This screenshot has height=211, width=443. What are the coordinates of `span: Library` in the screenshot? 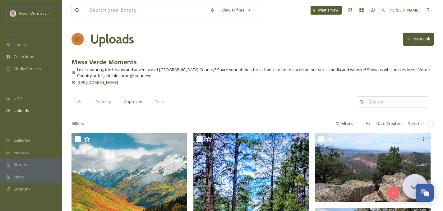 It's located at (20, 44).